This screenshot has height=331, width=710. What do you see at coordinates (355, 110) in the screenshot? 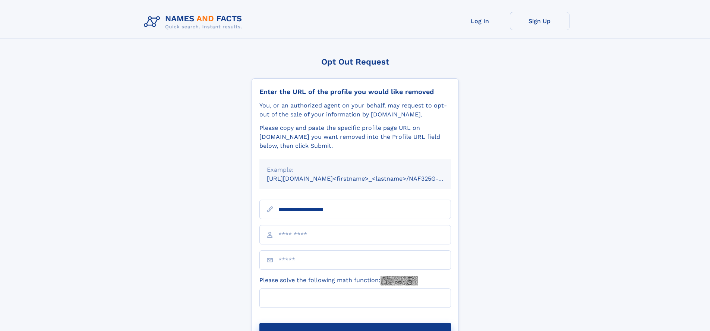
I see `div: You, or an authorized agent on your behalf, may request to opt-out of the sale of your informatio...` at bounding box center [355, 110].